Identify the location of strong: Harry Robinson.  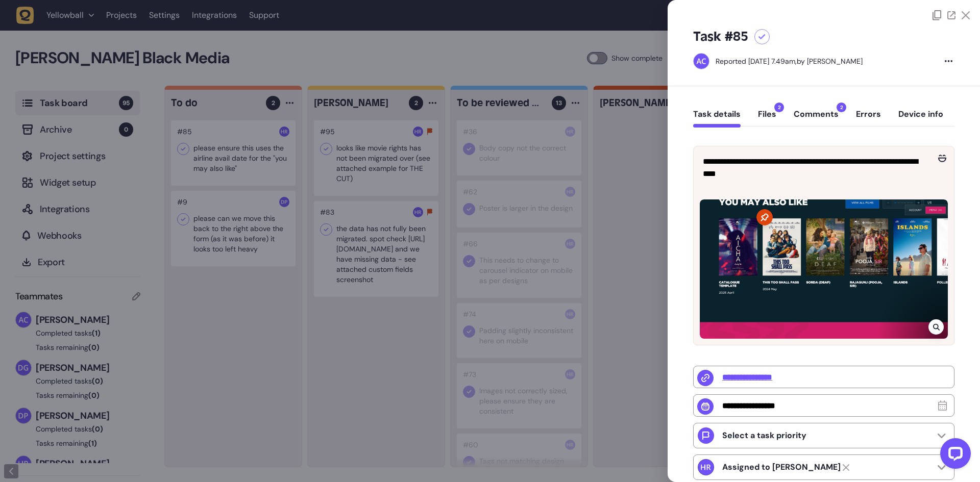
(782, 468).